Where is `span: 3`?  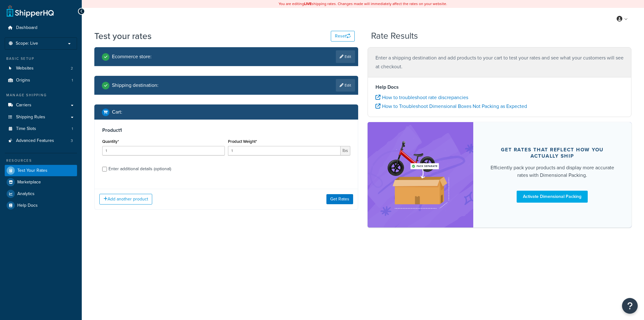 span: 3 is located at coordinates (71, 141).